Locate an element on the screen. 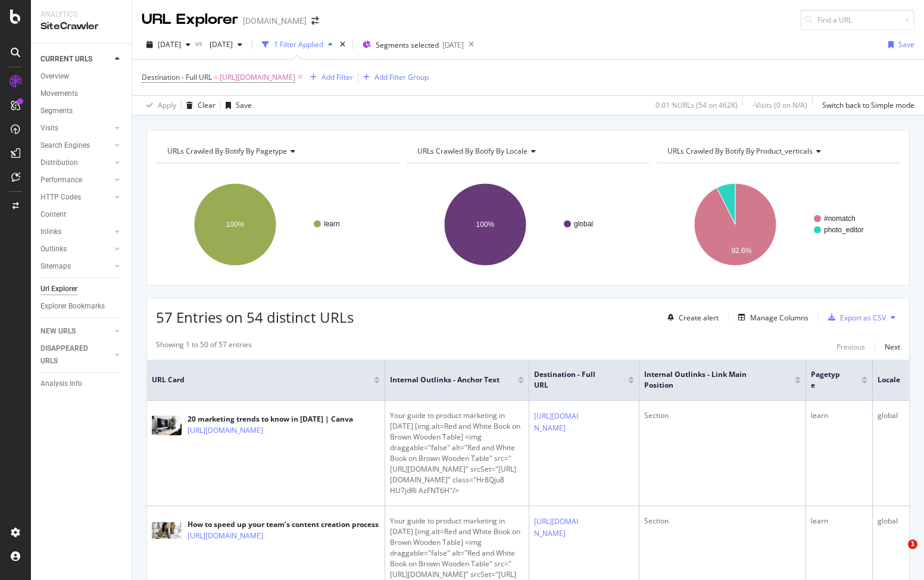  div: times is located at coordinates (342, 45).